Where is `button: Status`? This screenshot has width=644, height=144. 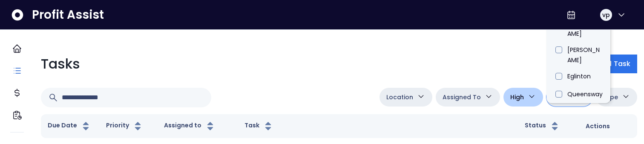
button: Status is located at coordinates (542, 127).